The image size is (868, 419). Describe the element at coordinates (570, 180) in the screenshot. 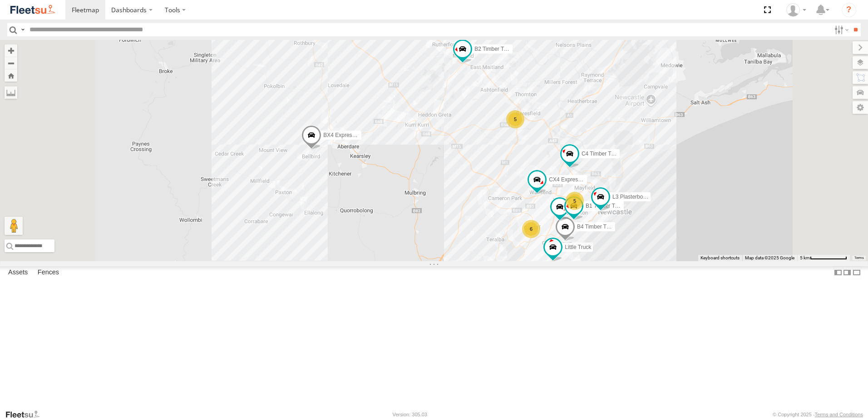

I see `span: CX4 Express Ute` at that location.